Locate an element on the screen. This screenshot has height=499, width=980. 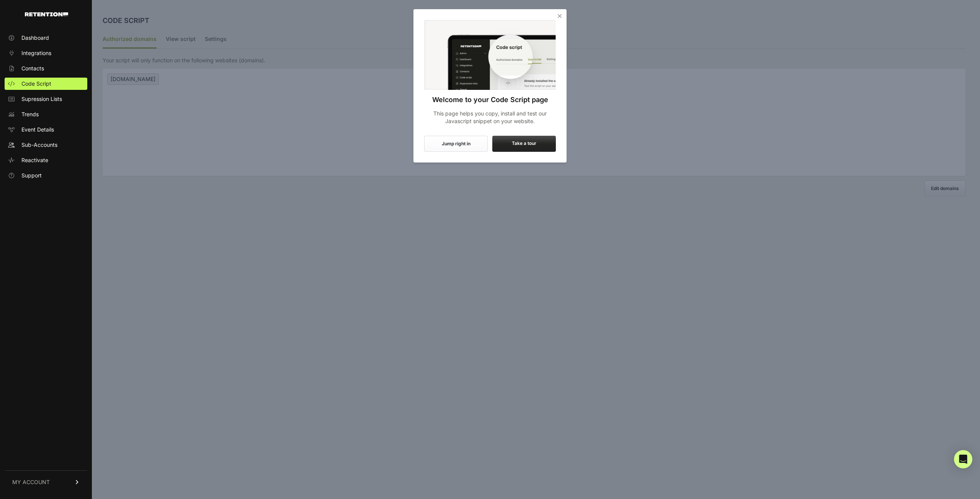
img: Retention.com is located at coordinates (46, 14).